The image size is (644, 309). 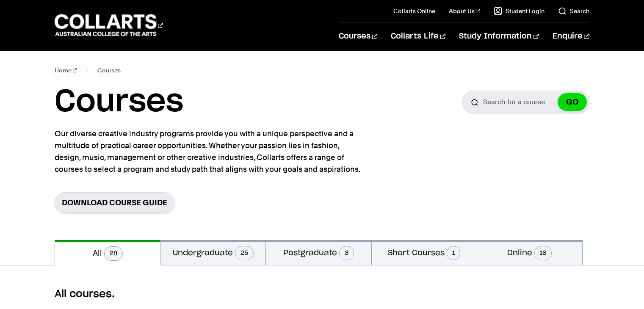 I want to click on a: Search, so click(x=574, y=11).